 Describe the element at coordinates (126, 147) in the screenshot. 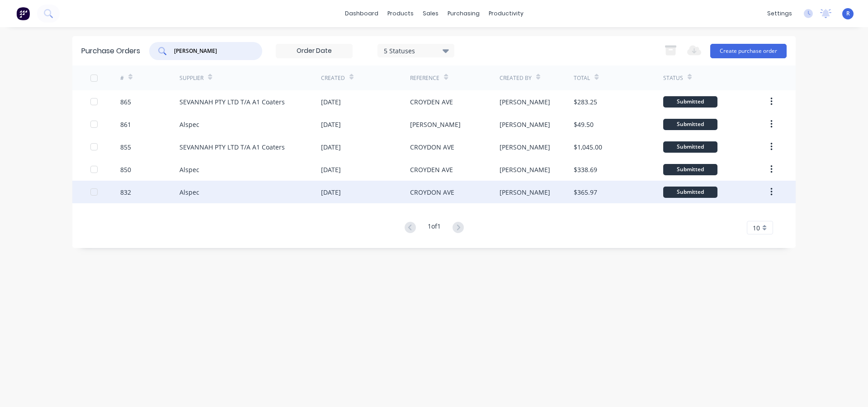

I see `div: 855` at that location.